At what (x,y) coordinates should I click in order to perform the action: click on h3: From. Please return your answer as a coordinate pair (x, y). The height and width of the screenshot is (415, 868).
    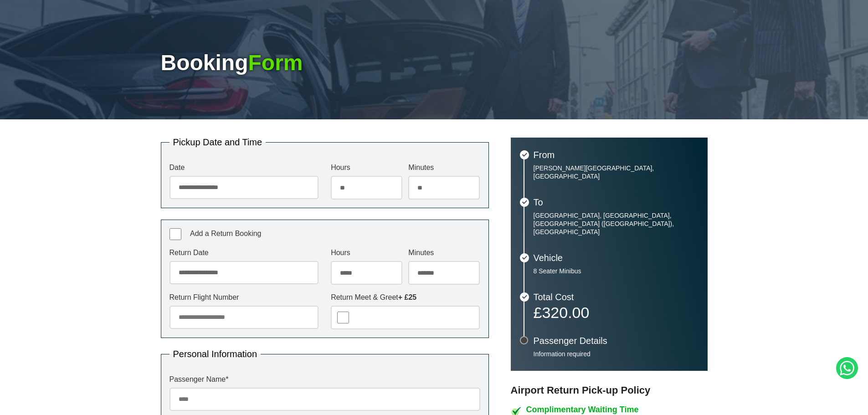
    Looking at the image, I should click on (616, 155).